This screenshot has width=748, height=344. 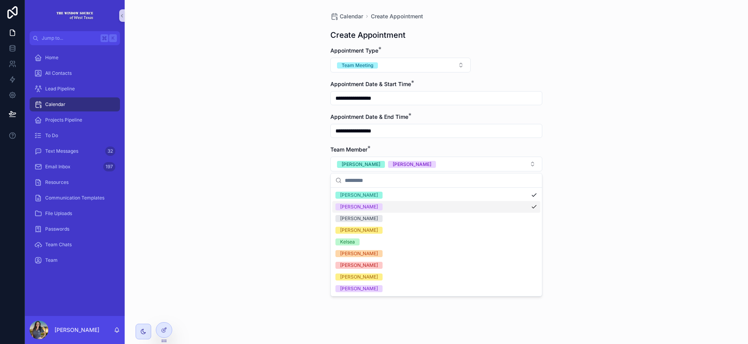 What do you see at coordinates (397, 16) in the screenshot?
I see `a: Create Appointment` at bounding box center [397, 16].